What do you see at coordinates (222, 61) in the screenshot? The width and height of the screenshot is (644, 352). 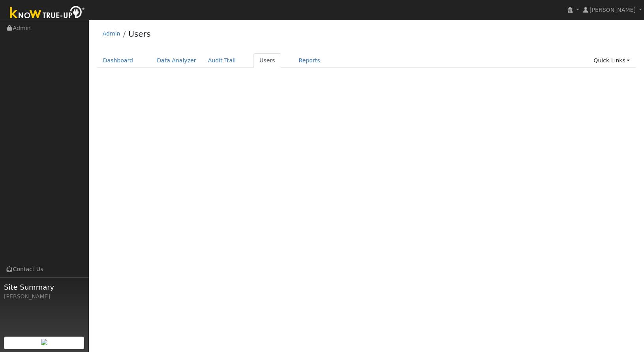 I see `a: Audit Trail` at bounding box center [222, 61].